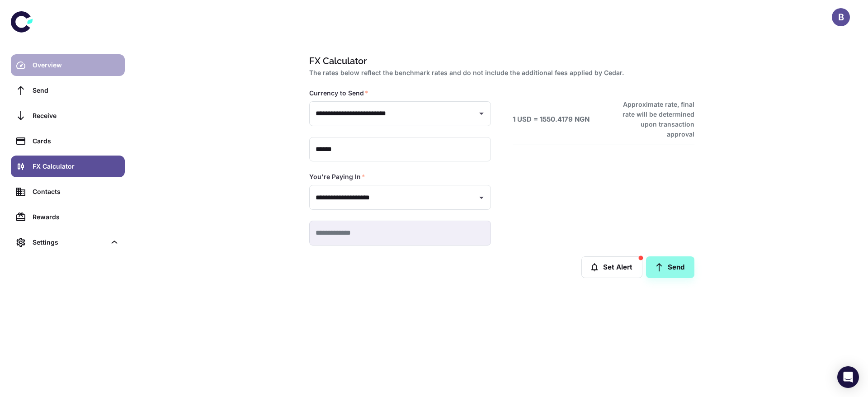 This screenshot has width=868, height=397. Describe the element at coordinates (841, 17) in the screenshot. I see `div: B` at that location.